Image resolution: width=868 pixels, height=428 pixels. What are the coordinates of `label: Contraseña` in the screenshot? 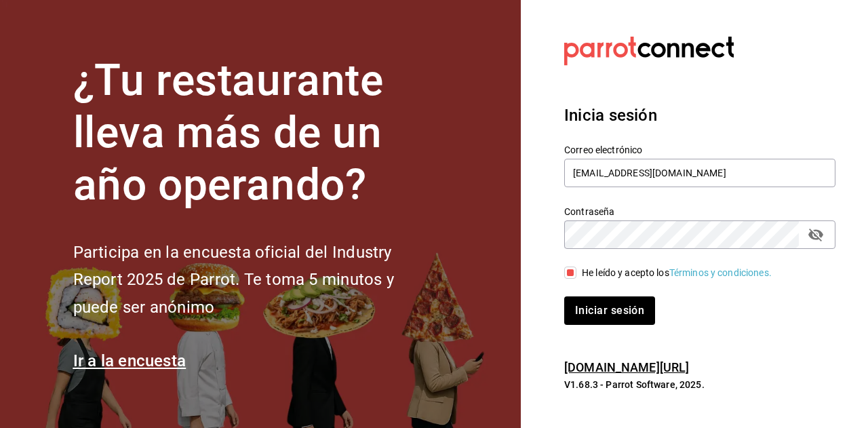 It's located at (700, 212).